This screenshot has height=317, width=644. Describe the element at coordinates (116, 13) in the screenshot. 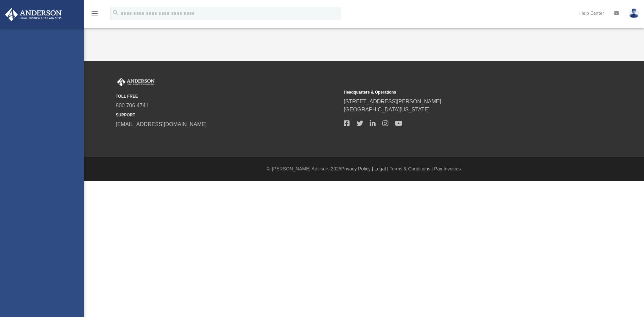

I see `i: search` at that location.